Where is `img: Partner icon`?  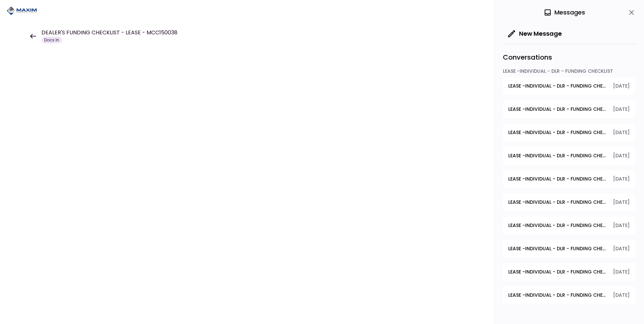 img: Partner icon is located at coordinates (22, 11).